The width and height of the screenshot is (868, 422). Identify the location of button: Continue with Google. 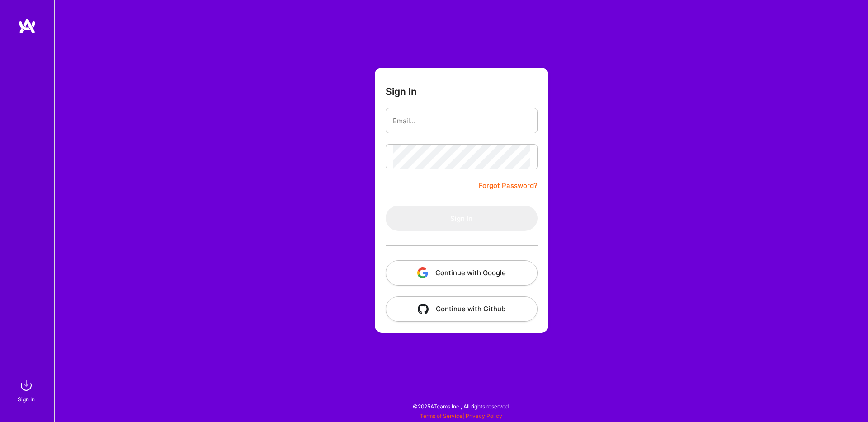
(461, 273).